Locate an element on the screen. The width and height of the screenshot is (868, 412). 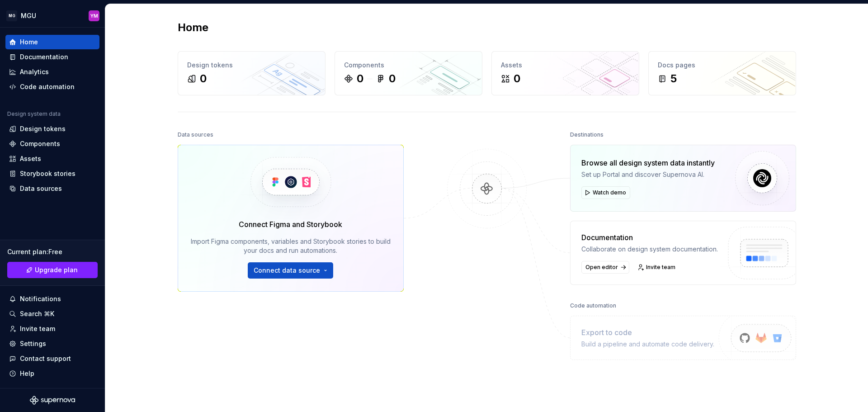
div: Invite team is located at coordinates (37, 329).